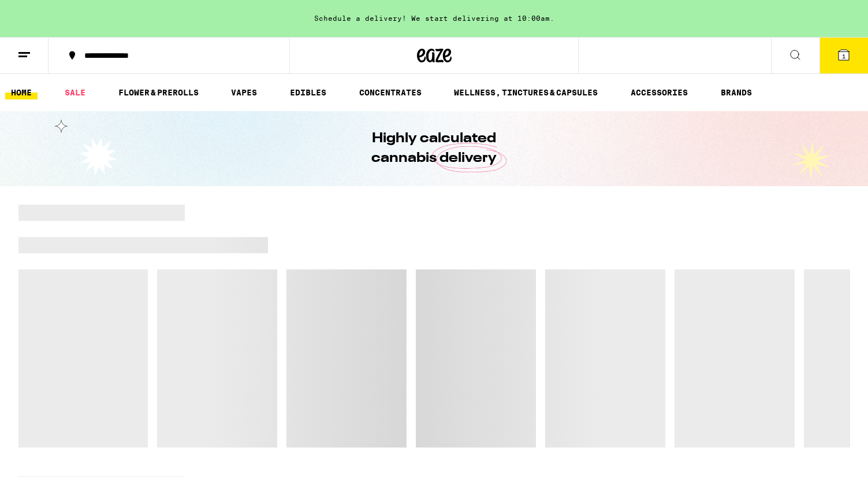  What do you see at coordinates (75, 92) in the screenshot?
I see `a: SALE` at bounding box center [75, 92].